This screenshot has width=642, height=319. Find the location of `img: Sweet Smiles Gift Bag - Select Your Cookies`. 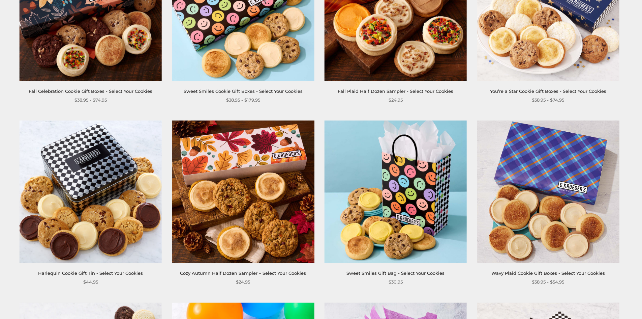

img: Sweet Smiles Gift Bag - Select Your Cookies is located at coordinates (396, 191).